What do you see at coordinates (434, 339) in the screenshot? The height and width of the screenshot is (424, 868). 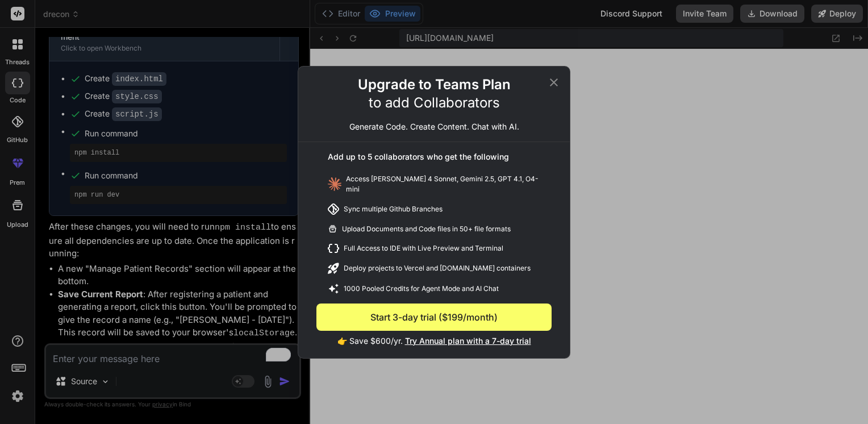 I see `p: 👉 Save $600/yr.` at bounding box center [434, 339].